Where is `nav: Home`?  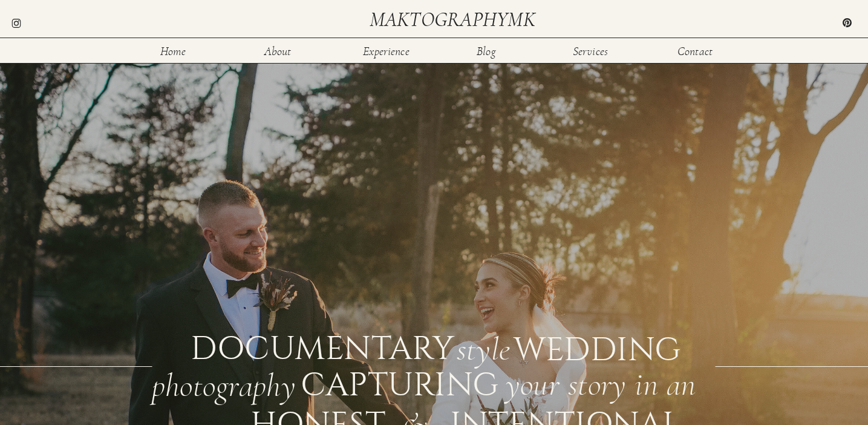
nav: Home is located at coordinates (173, 50).